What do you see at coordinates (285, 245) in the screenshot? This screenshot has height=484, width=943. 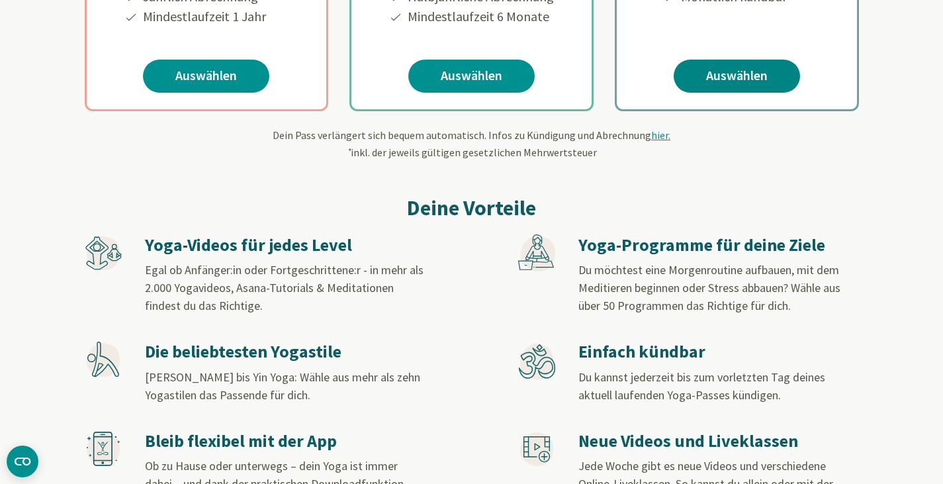 I see `h3: Yoga-Videos für jedes Level` at bounding box center [285, 245].